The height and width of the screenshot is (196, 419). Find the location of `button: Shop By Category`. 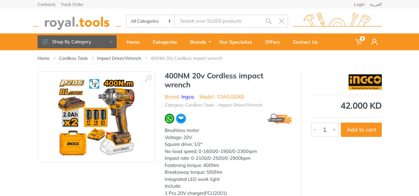

button: Shop By Category is located at coordinates (77, 42).